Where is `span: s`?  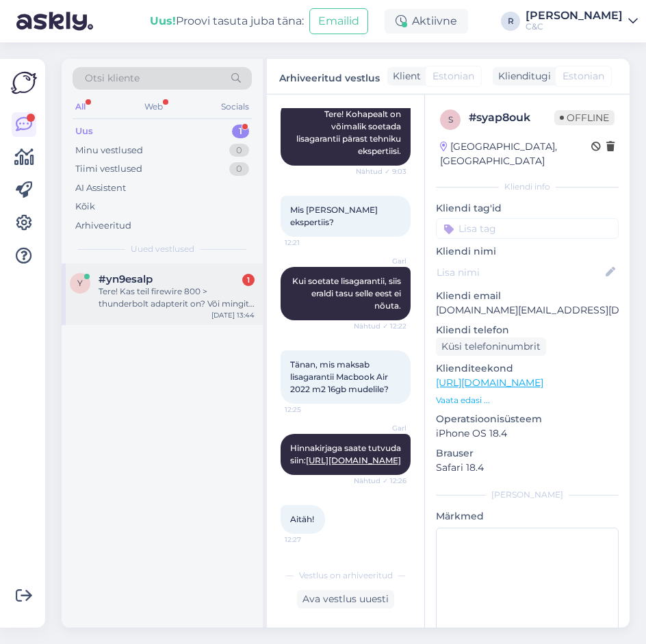 span: s is located at coordinates (450, 119).